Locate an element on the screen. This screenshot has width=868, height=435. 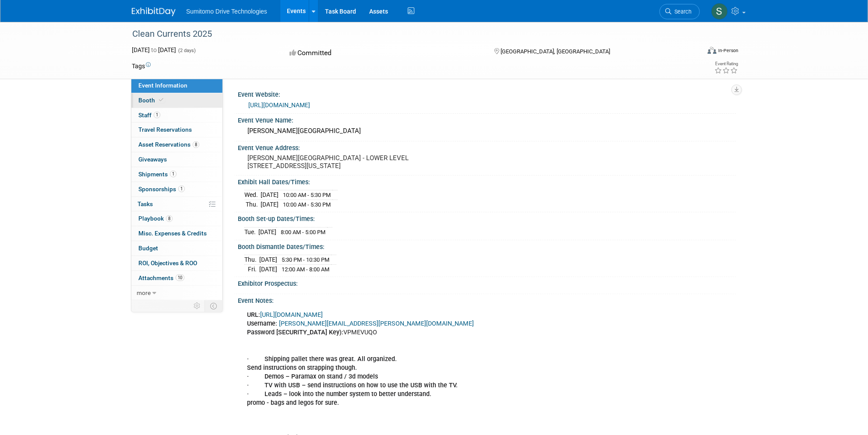
span: Budget is located at coordinates (148, 248).